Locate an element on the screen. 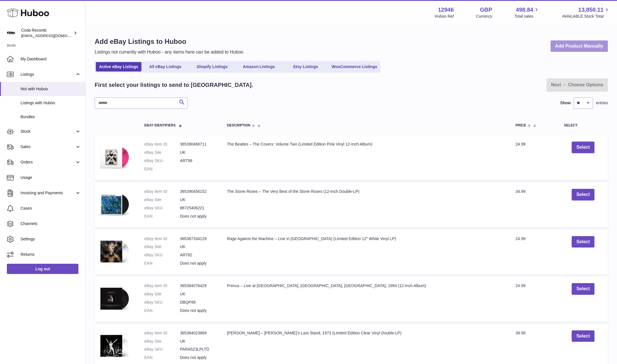 Image resolution: width=617 pixels, height=364 pixels. label: Show is located at coordinates (565, 103).